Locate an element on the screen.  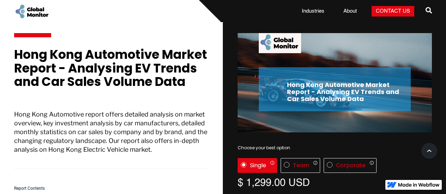
div: License is located at coordinates (334, 166).